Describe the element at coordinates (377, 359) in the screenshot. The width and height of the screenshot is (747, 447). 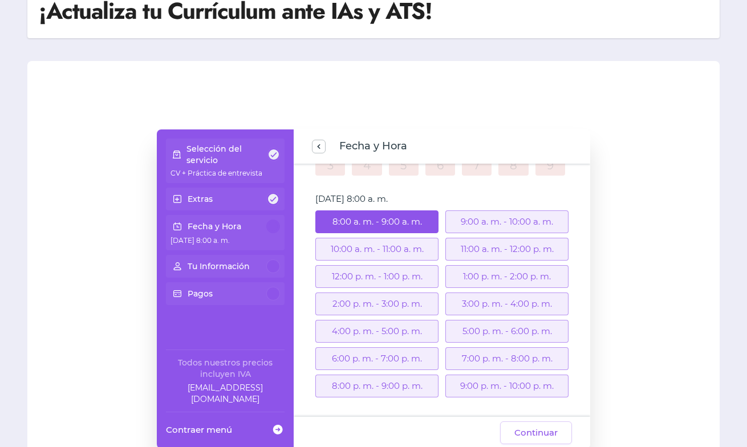
I see `div: 6:00 p. m. - 7:00 p. m.` at that location.